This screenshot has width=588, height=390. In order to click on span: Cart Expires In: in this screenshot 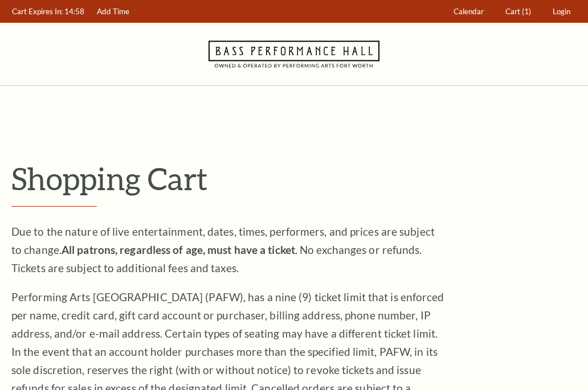, I will do `click(37, 11)`.